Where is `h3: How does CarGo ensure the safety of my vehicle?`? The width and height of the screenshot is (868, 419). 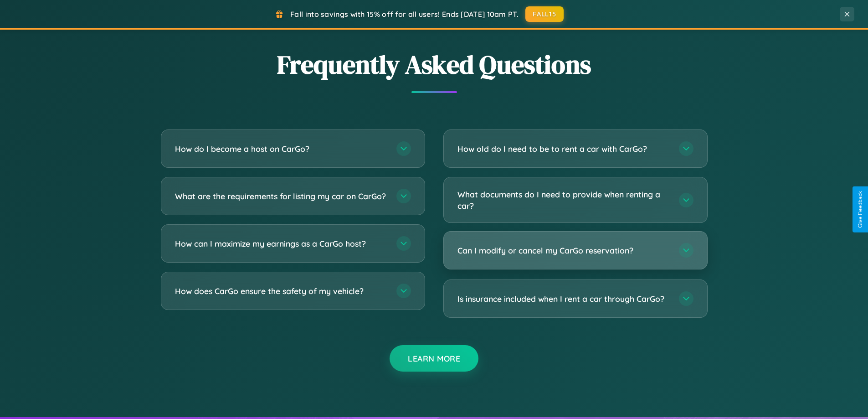 h3: How does CarGo ensure the safety of my vehicle? is located at coordinates (281, 291).